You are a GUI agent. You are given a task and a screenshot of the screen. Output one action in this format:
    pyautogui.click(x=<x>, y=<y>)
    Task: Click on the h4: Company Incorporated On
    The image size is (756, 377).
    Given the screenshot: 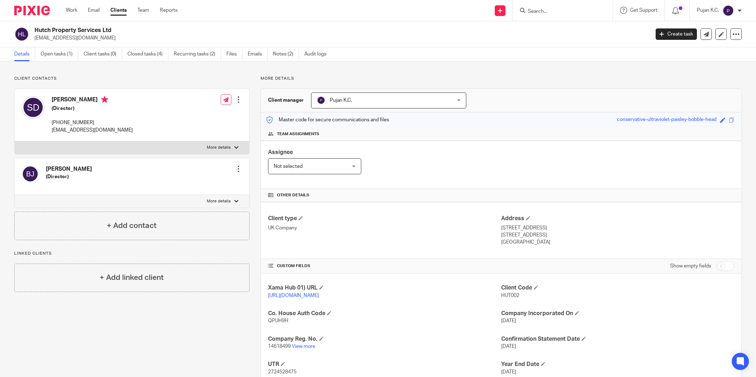 What is the action you would take?
    pyautogui.click(x=618, y=314)
    